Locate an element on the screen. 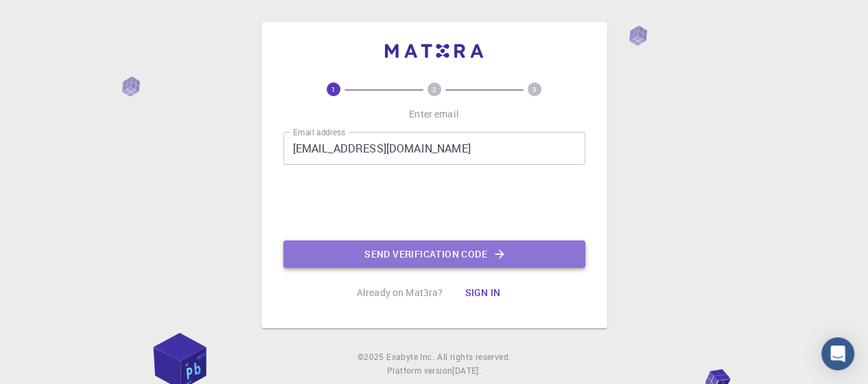 This screenshot has width=868, height=384. label: Email address is located at coordinates (319, 131).